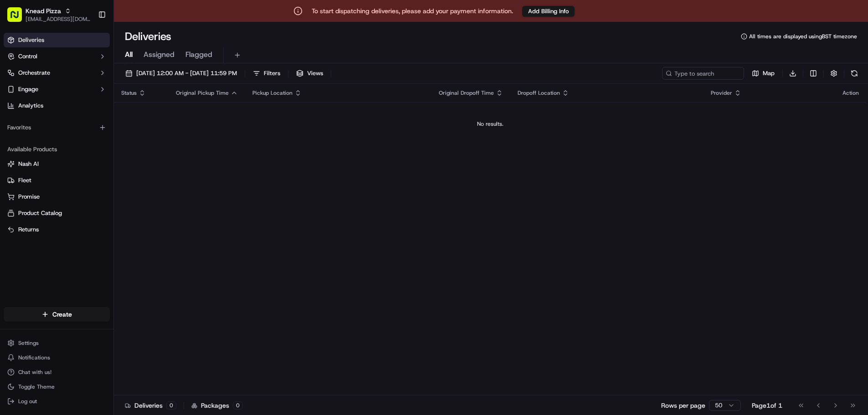  What do you see at coordinates (412, 11) in the screenshot?
I see `p: To start dispatching deliveries, please add your payment information.` at bounding box center [412, 11].